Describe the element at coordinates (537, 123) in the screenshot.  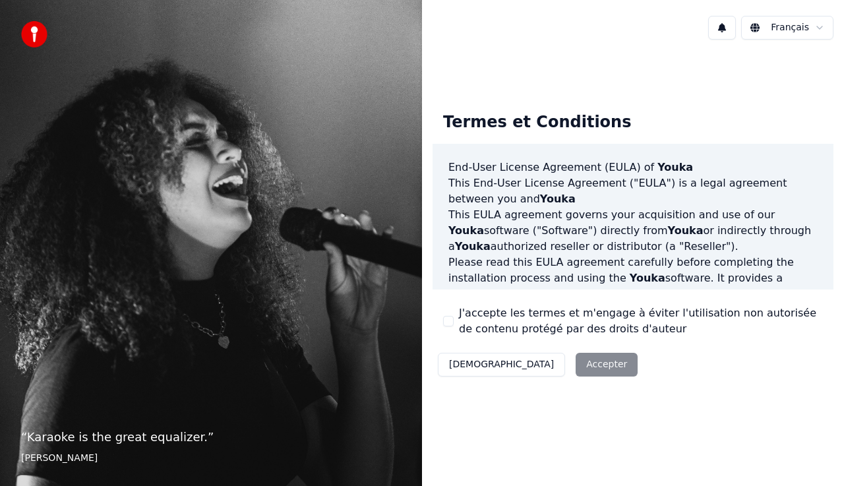
I see `div: Termes et Conditions` at that location.